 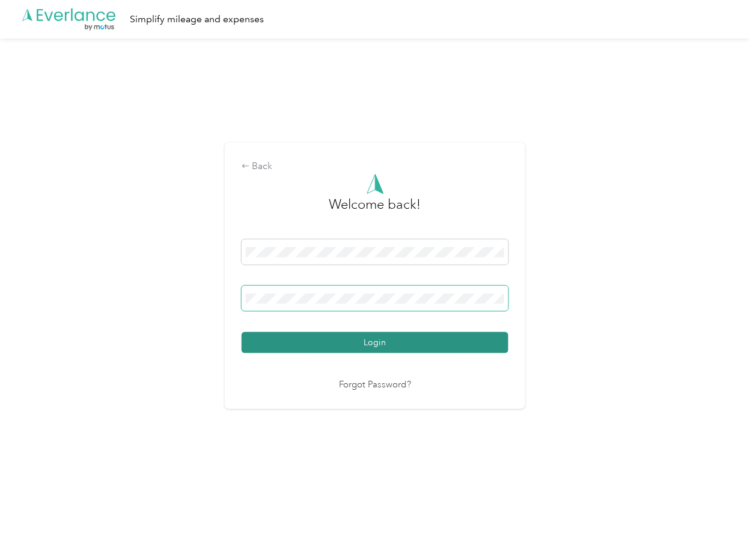 I want to click on div: Back, so click(x=375, y=167).